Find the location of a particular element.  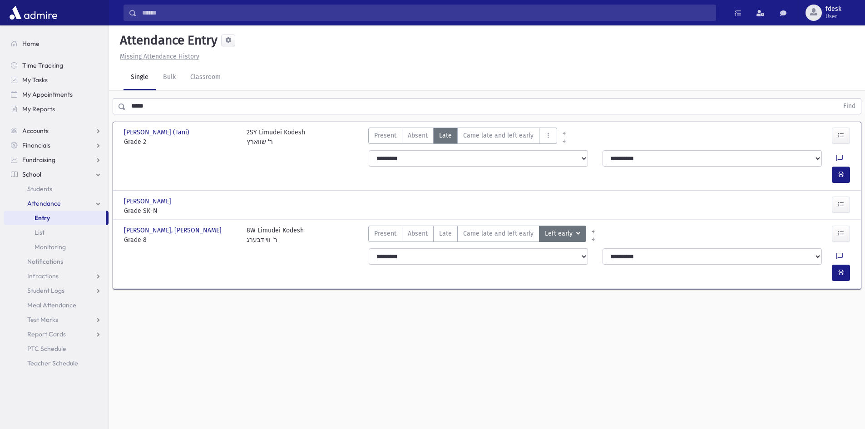

a: Accounts is located at coordinates (56, 131).